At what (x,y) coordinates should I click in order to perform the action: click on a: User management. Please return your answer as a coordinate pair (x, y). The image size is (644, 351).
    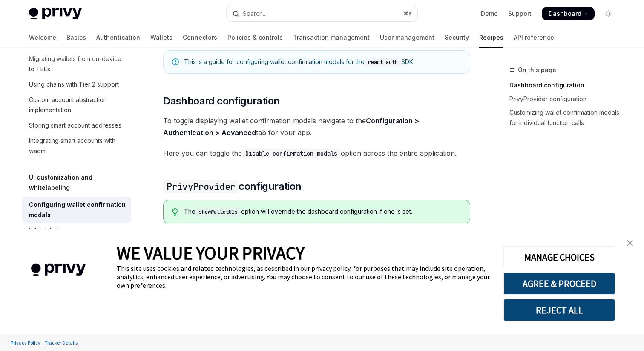
    Looking at the image, I should click on (407, 37).